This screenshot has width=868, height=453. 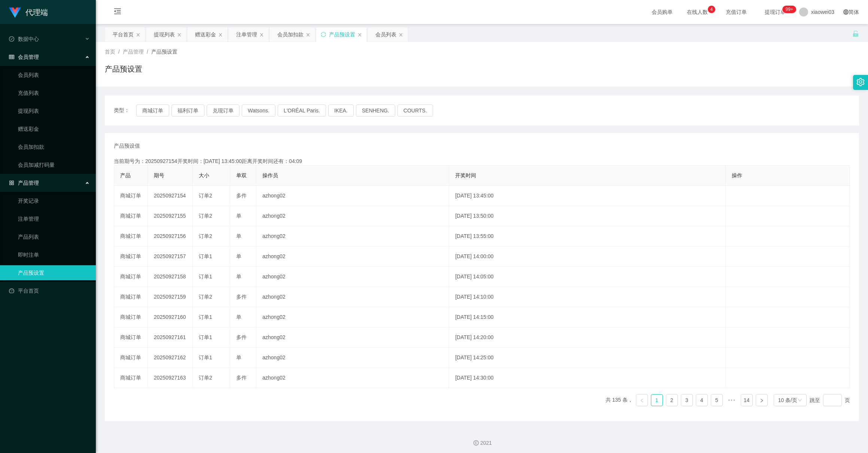 I want to click on li: 3, so click(x=687, y=400).